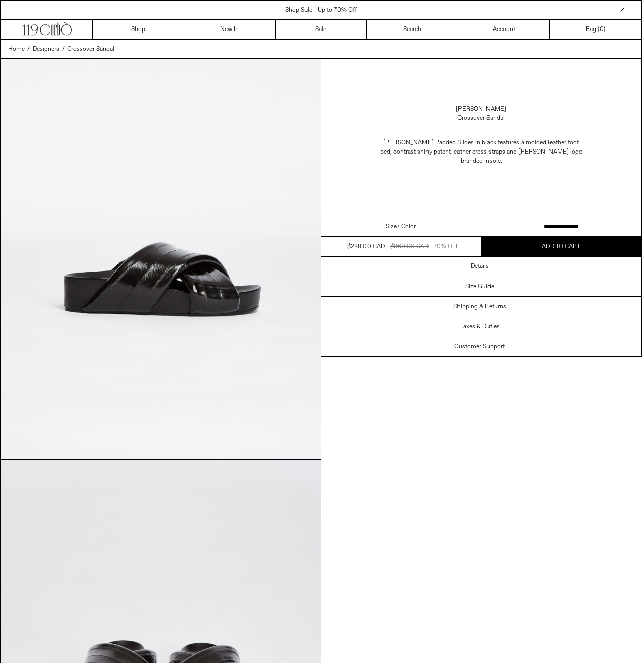 This screenshot has width=642, height=663. I want to click on span: / Color, so click(406, 227).